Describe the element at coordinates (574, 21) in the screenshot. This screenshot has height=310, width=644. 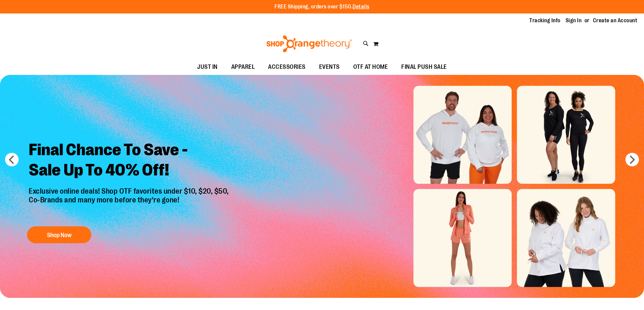
I see `a: Sign In` at that location.